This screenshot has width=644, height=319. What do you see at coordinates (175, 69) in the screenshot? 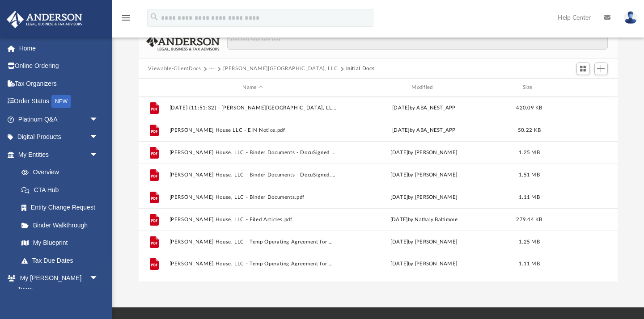
I see `button: Viewable-ClientDocs` at bounding box center [175, 69].